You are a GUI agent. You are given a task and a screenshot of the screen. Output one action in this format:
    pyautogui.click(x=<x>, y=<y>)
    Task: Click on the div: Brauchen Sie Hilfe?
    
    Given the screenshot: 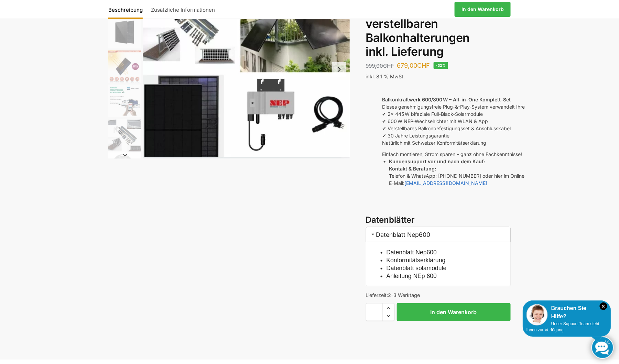 What is the action you would take?
    pyautogui.click(x=567, y=312)
    